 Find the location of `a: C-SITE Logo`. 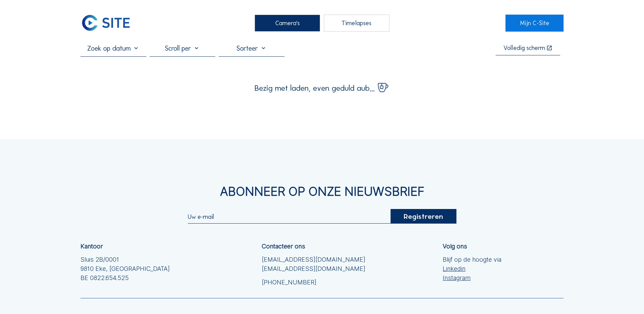

a: C-SITE Logo is located at coordinates (110, 23).